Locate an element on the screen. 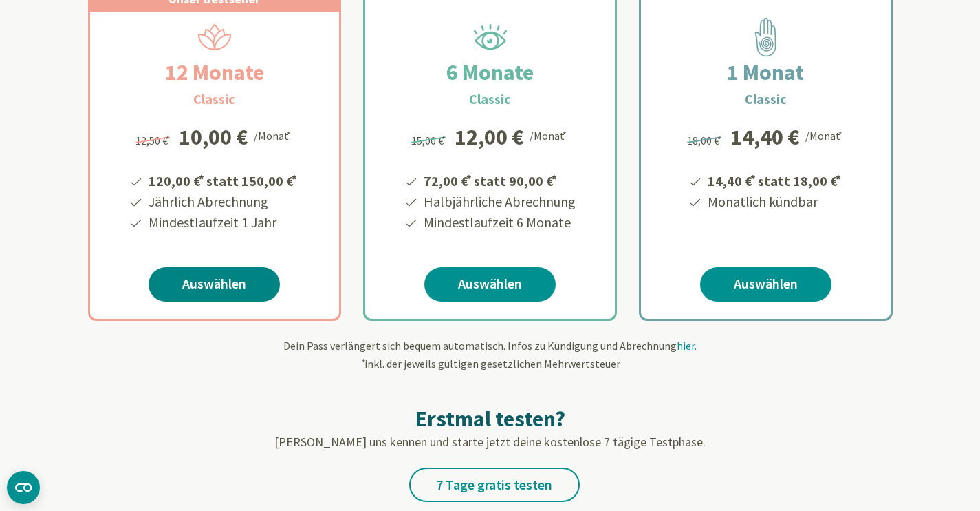  li: 120,00 € statt 150,00 € is located at coordinates (223, 180).